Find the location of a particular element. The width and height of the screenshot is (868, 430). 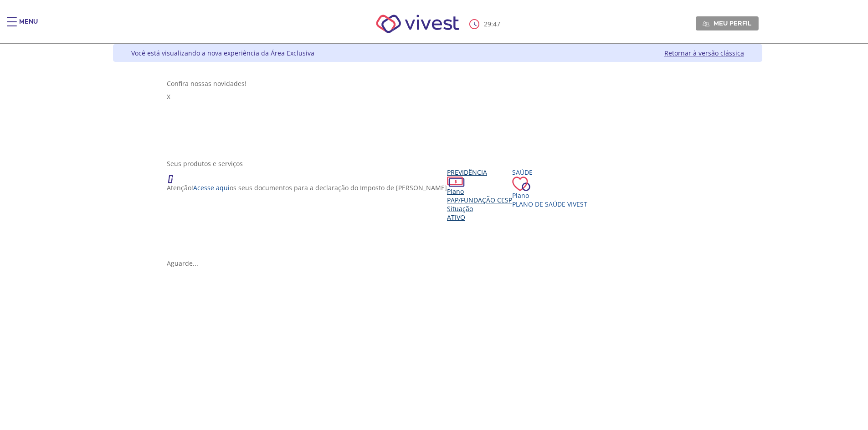

a: Previdência PlanoPAP/Fundação CESP SituaçãoAtivo is located at coordinates (480, 195).